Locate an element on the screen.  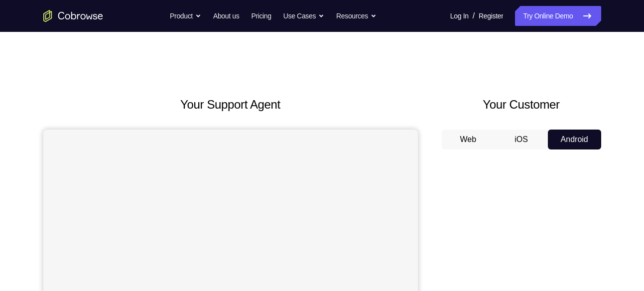
a: Go to the home page is located at coordinates (73, 16).